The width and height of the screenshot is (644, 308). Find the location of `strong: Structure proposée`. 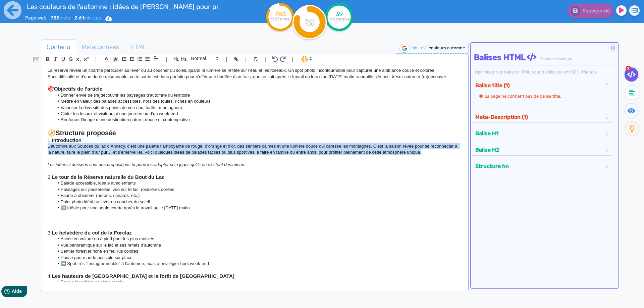

strong: Structure proposée is located at coordinates (86, 133).